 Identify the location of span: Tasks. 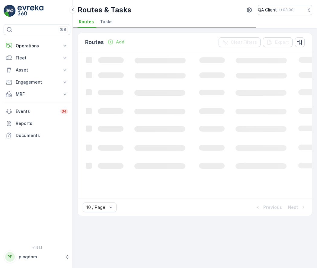
(106, 22).